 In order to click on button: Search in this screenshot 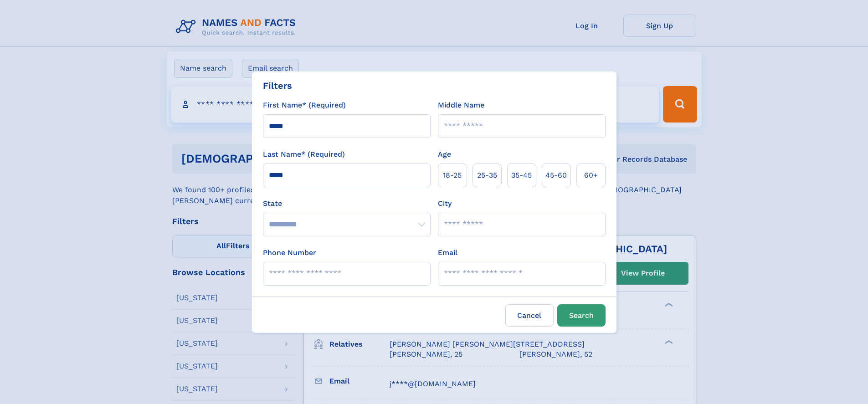, I will do `click(582, 315)`.